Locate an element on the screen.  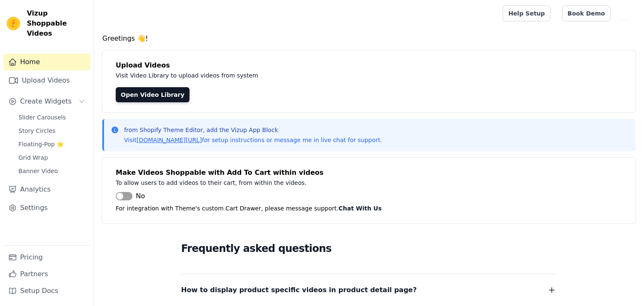
a: Floating-Pop ⭐ is located at coordinates (51, 144).